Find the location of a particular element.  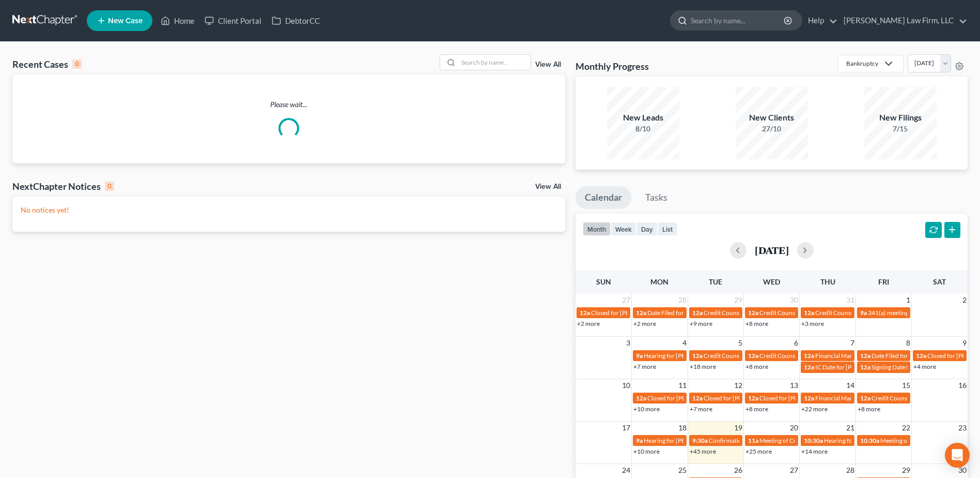

span: Sun is located at coordinates (603, 282).